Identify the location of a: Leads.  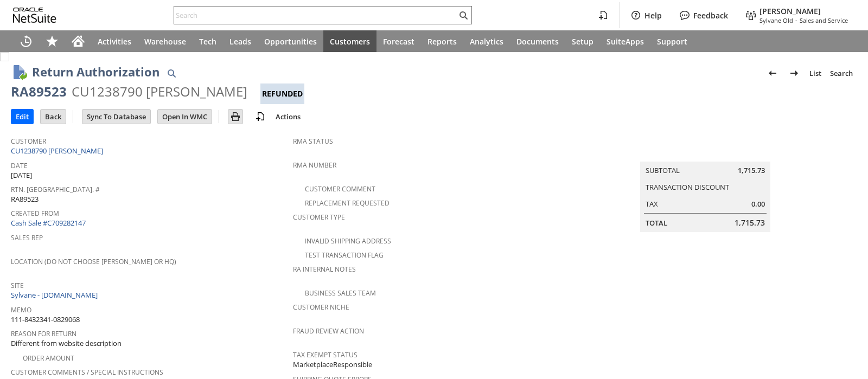
(240, 41).